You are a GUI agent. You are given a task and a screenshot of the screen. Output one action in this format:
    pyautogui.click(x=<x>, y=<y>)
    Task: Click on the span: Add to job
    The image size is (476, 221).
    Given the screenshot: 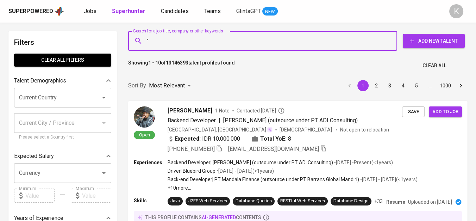 What is the action you would take?
    pyautogui.click(x=445, y=112)
    